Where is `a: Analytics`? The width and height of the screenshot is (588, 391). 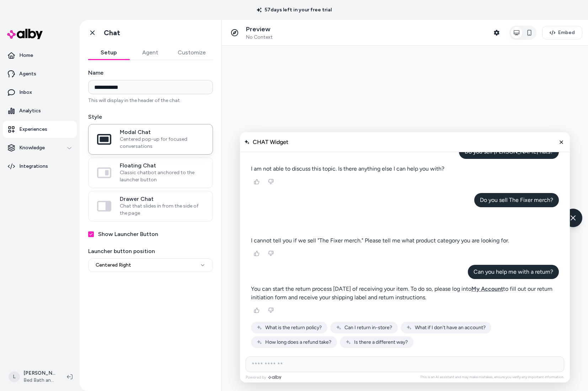
a: Analytics is located at coordinates (40, 111).